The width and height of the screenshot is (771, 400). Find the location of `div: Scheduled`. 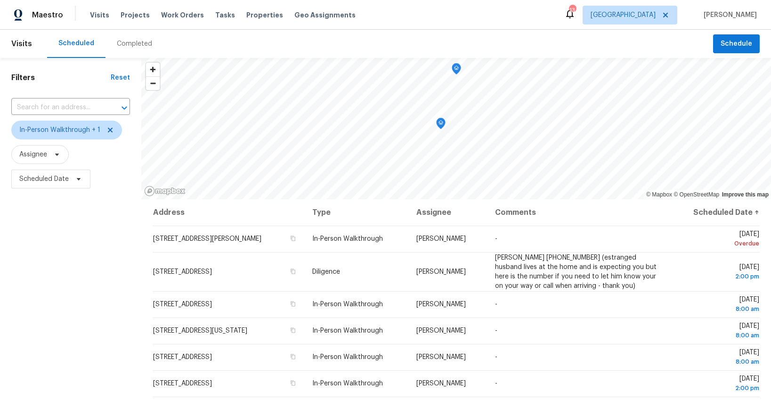

div: Scheduled is located at coordinates (76, 43).